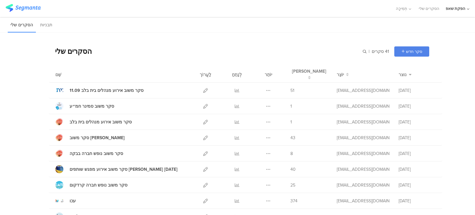 This screenshot has height=215, width=475. I want to click on div: סקר משוב נופש חברה בבקה, so click(96, 153).